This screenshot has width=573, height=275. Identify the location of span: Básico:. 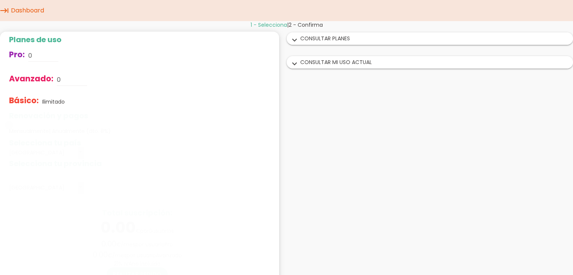
(24, 100).